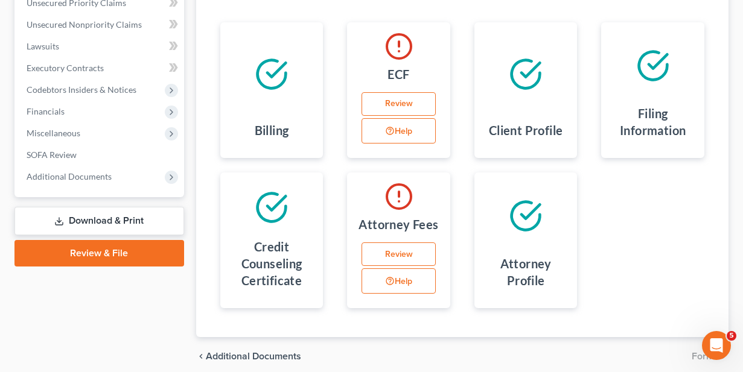 The width and height of the screenshot is (743, 372). I want to click on div: We typically reply in a few hours, so click(113, 171).